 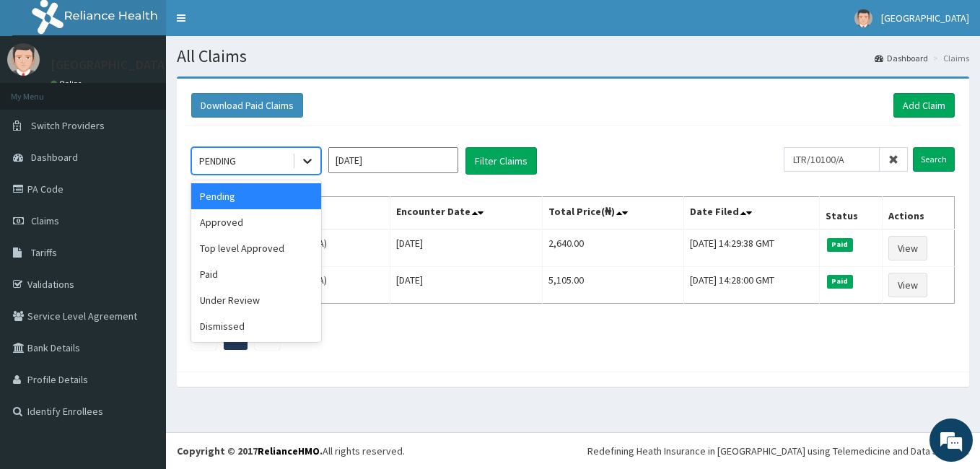 What do you see at coordinates (612, 213) in the screenshot?
I see `th: Total Price(₦)` at bounding box center [612, 213].